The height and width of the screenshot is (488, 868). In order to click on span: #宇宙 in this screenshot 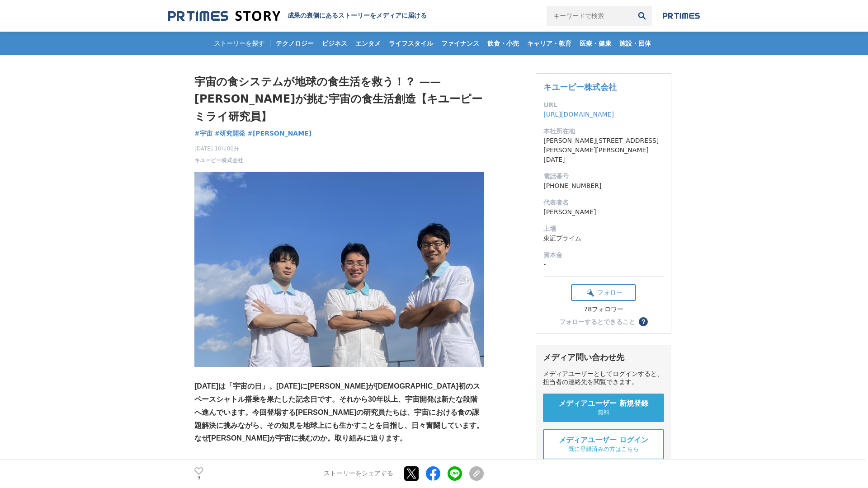, I will do `click(203, 133)`.